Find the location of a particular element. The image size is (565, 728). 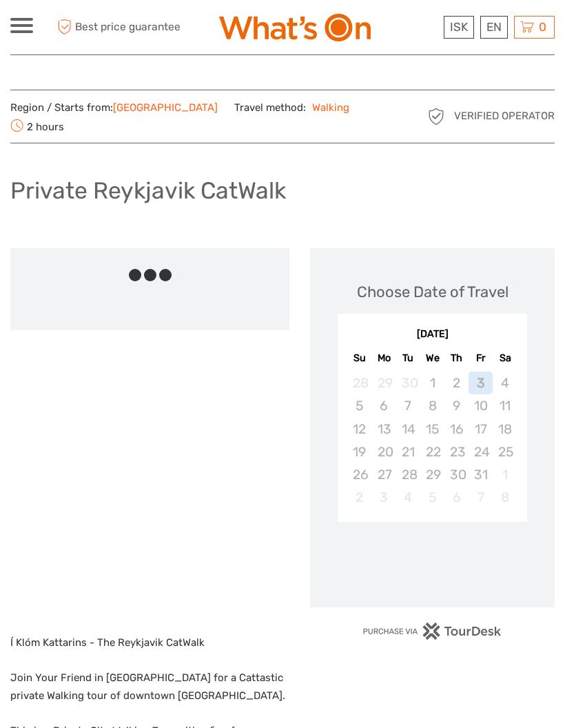

div: EN is located at coordinates (494, 27).